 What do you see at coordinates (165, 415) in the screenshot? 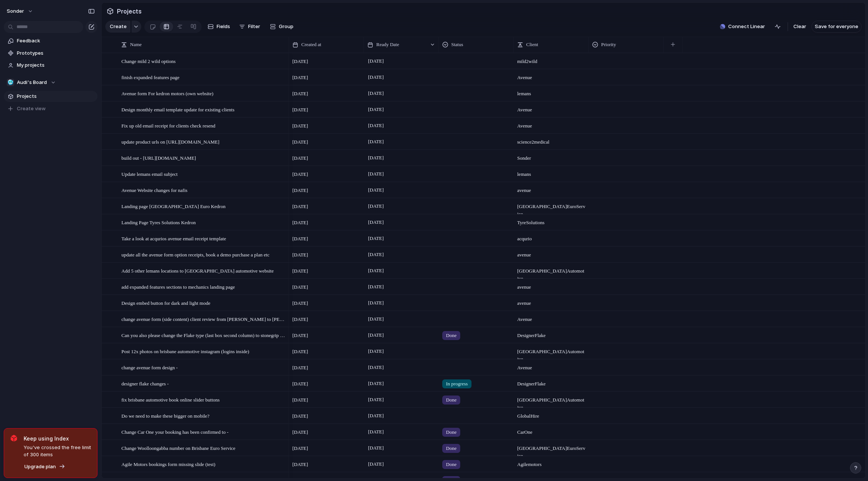
I see `span: Do we need to make these bigger on mobile?` at bounding box center [165, 415].